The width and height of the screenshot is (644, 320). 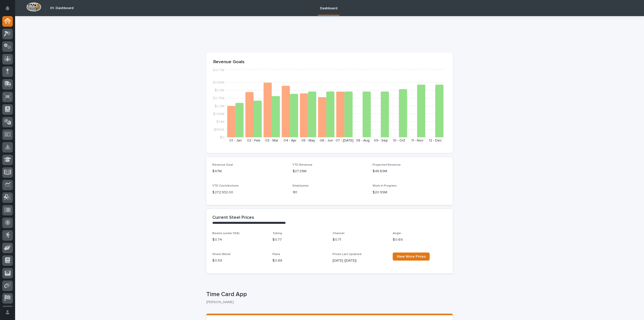 I want to click on text: 03 - Mar, so click(x=272, y=140).